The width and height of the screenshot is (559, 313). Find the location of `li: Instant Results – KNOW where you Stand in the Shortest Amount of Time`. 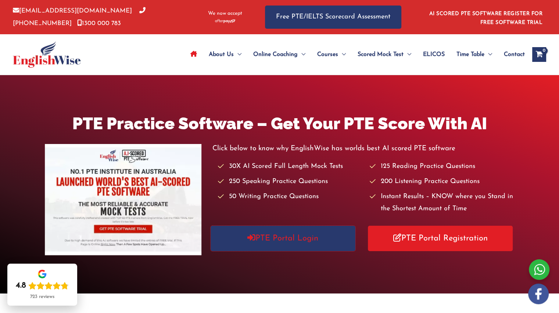

li: Instant Results – KNOW where you Stand in the Shortest Amount of Time is located at coordinates (442, 203).